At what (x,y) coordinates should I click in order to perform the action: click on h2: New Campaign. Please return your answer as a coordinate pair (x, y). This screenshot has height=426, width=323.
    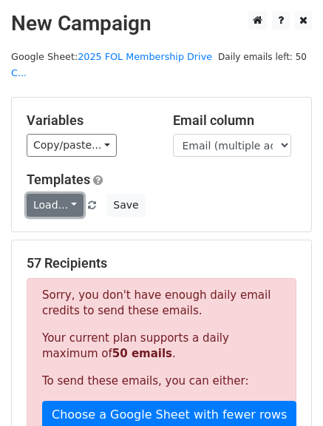
    Looking at the image, I should click on (161, 24).